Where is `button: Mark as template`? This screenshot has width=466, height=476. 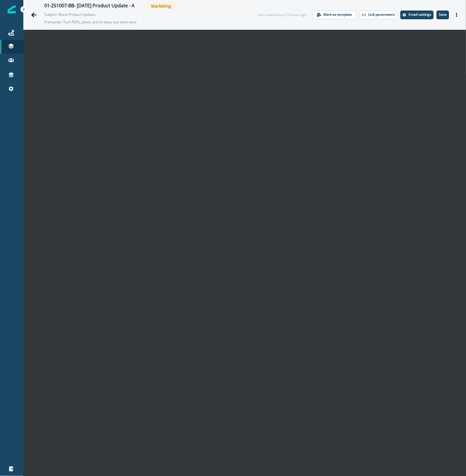
button: Mark as template is located at coordinates (335, 15).